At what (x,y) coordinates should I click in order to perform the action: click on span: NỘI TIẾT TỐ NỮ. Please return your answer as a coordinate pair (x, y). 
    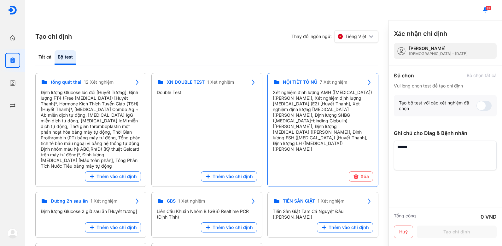
    Looking at the image, I should click on (300, 82).